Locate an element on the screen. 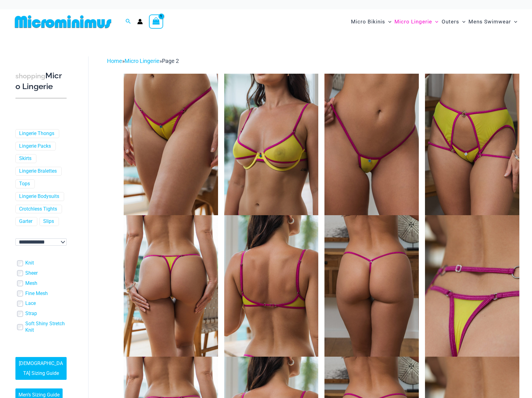  a: Home is located at coordinates (114, 61).